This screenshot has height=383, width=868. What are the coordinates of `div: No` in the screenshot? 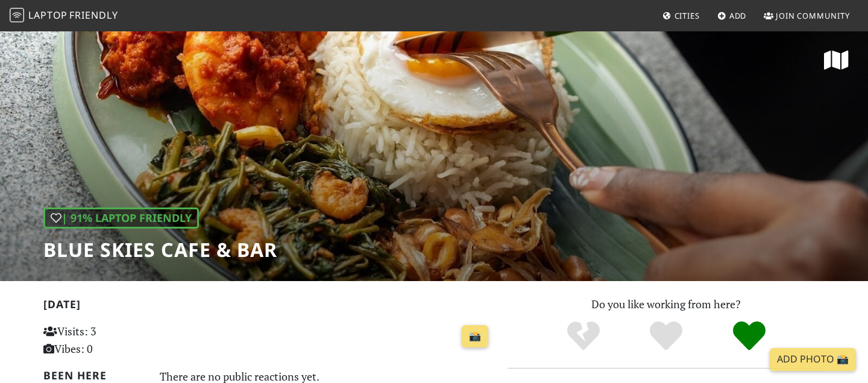 It's located at (583, 336).